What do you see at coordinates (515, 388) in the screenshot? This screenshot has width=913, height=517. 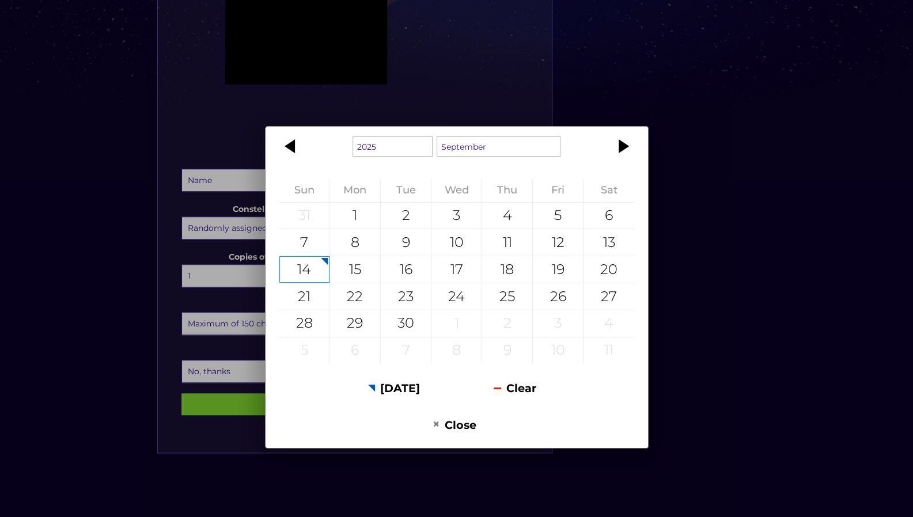 I see `button: Clear` at bounding box center [515, 388].